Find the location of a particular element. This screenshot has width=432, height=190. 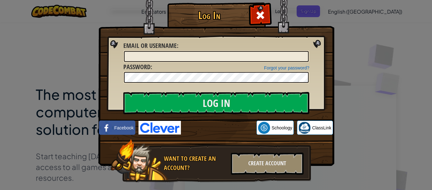

div: Want to create an account? is located at coordinates (196, 163).